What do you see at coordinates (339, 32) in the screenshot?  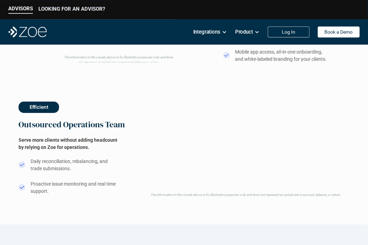 I see `p: Book a Demo` at bounding box center [339, 32].